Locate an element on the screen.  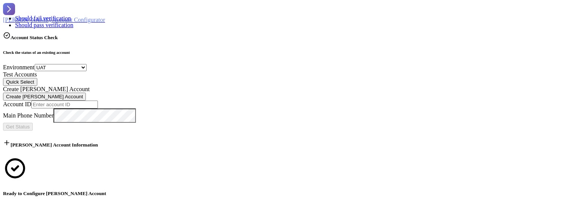
label: Environment is located at coordinates (19, 67).